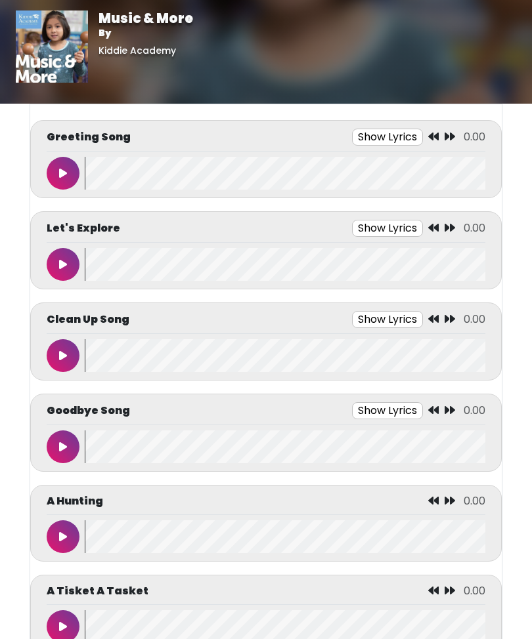  Describe the element at coordinates (146, 51) in the screenshot. I see `h6: Kiddie Academy` at that location.